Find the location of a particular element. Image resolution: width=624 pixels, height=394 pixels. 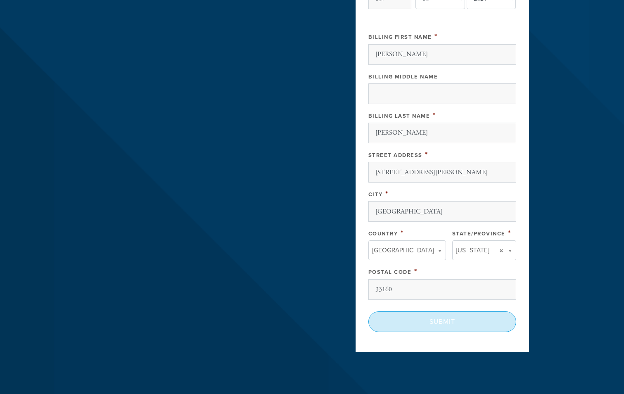

label: State/Province is located at coordinates (479, 234).